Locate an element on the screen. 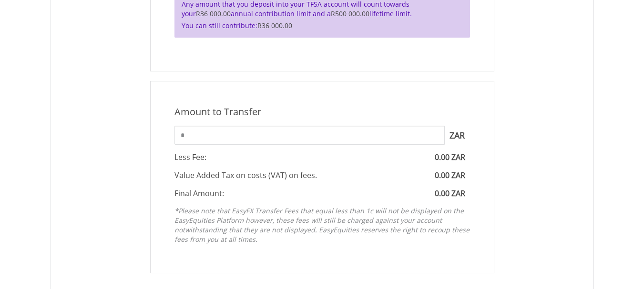 The height and width of the screenshot is (289, 644). em: *Please note that EasyFX Transfer Fees that equal less than 1c will not be displayed on the EasyE... is located at coordinates (322, 225).